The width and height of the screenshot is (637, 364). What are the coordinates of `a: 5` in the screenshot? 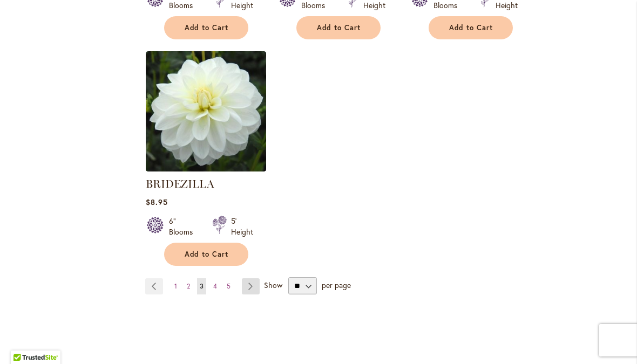 It's located at (228, 286).